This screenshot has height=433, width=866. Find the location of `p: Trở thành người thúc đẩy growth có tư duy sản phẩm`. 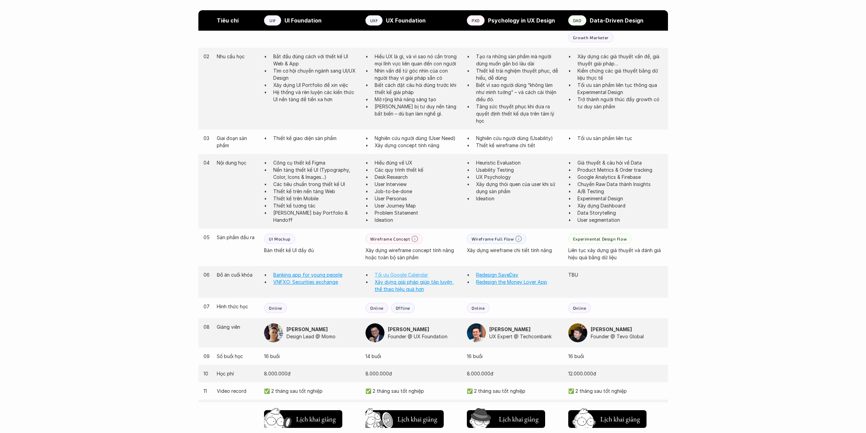

p: Trở thành người thúc đẩy growth có tư duy sản phẩm is located at coordinates (620, 103).